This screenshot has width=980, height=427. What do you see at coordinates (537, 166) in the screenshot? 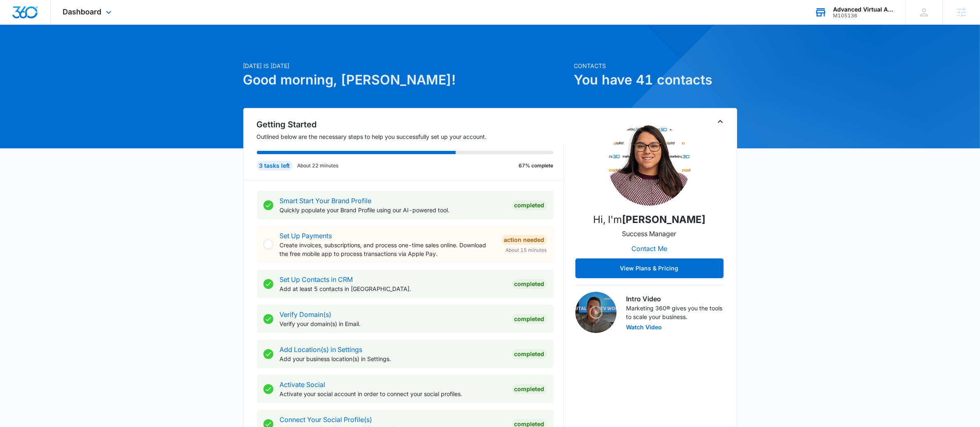
I see `p: 67% complete` at bounding box center [537, 166].